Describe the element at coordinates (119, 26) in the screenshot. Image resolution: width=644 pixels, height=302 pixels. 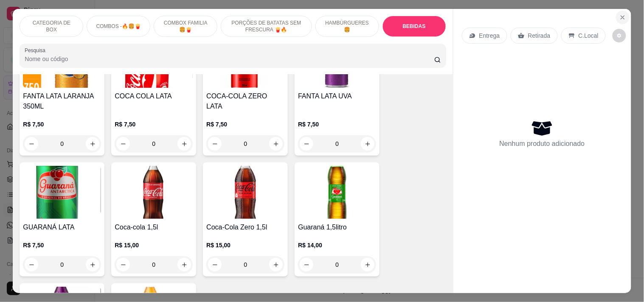
I see `p: COMBOS -🔥🍔🍟` at that location.